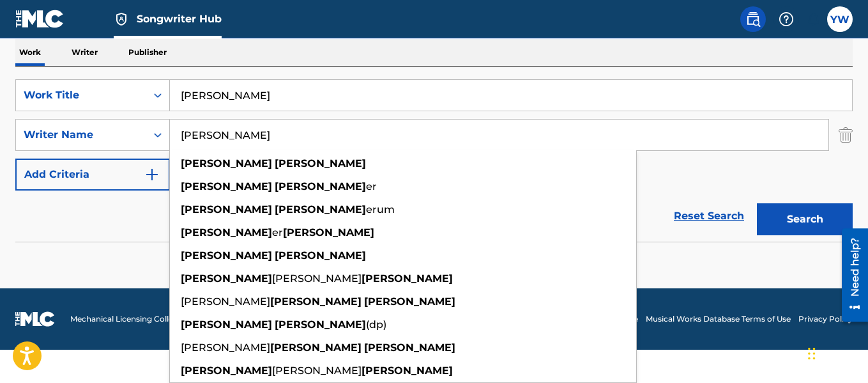  What do you see at coordinates (753, 19) in the screenshot?
I see `a: Public Search` at bounding box center [753, 19].